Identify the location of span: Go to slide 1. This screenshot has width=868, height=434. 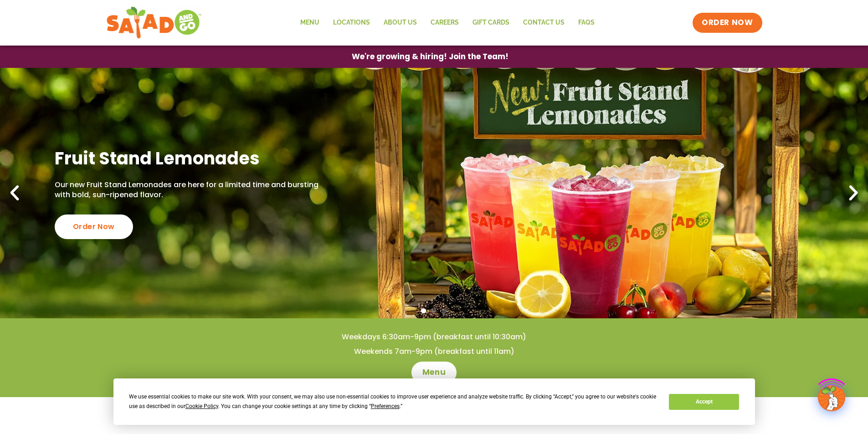
(423, 310).